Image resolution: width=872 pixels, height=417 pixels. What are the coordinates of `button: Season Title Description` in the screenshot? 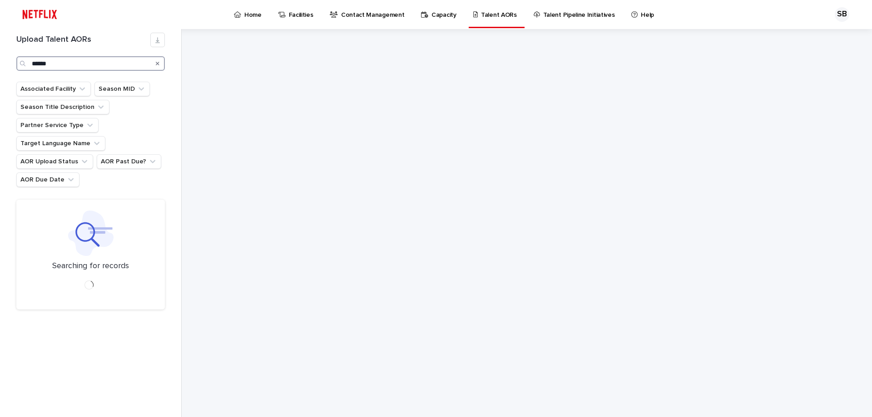 It's located at (63, 107).